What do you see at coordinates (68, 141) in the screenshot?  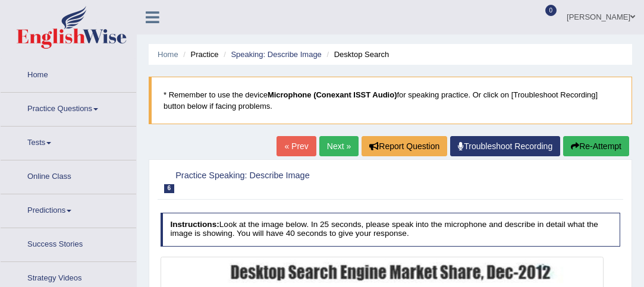 I see `a: Tests` at bounding box center [68, 141].